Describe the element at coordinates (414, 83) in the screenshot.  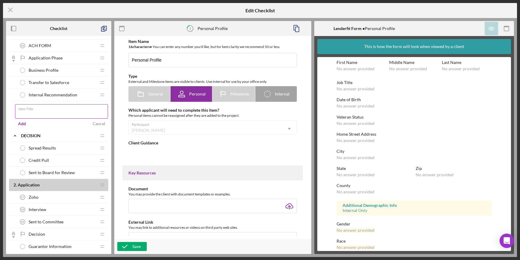
I see `div: Job Title` at that location.